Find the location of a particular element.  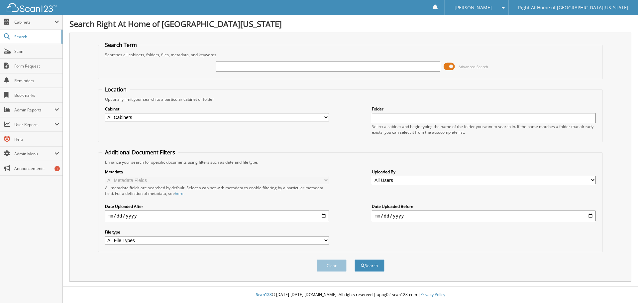

span: User Reports is located at coordinates (34, 124).